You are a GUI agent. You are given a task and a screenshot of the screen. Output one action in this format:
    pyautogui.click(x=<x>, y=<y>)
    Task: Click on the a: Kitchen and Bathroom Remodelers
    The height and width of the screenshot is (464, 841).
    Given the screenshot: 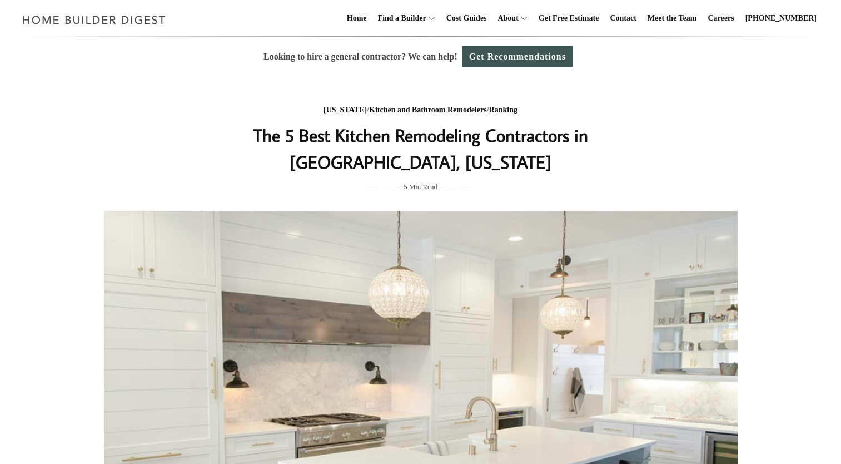 What is the action you would take?
    pyautogui.click(x=428, y=110)
    